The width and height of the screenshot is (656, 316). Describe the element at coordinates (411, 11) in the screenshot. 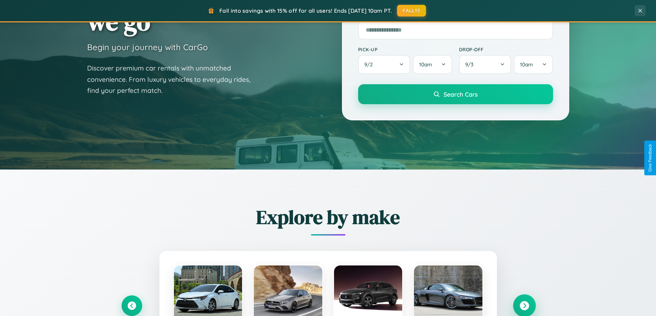

I see `button: FALL15` at that location.